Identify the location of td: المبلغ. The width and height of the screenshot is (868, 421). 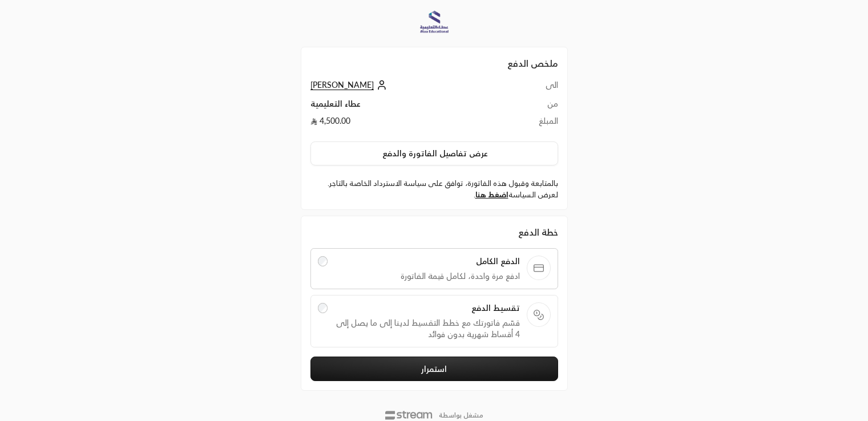
(533, 124).